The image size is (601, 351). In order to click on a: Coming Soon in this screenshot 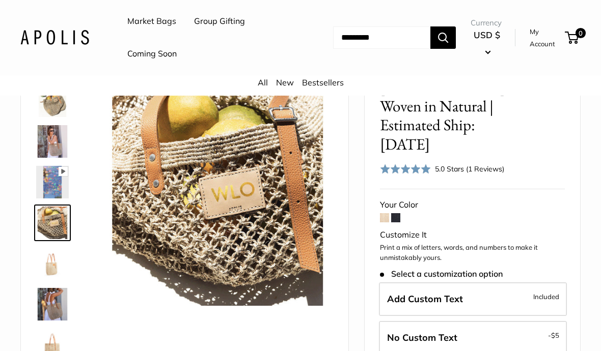, I will do `click(152, 54)`.